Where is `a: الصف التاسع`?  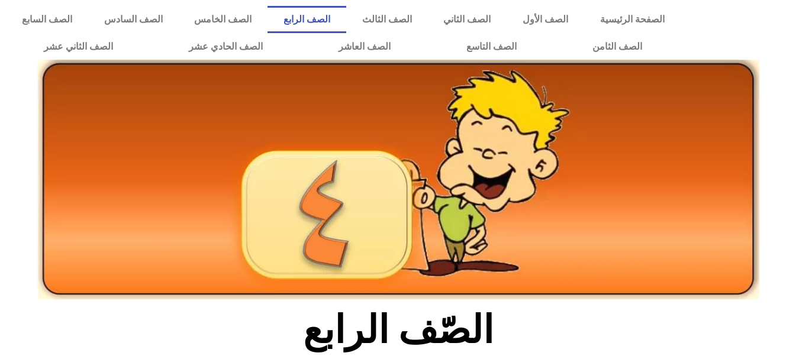 a: الصف التاسع is located at coordinates (491, 47).